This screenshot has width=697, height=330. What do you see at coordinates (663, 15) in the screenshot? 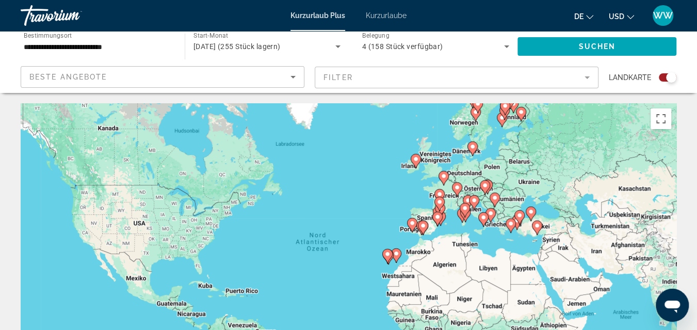
I see `button: Benutzermenü` at bounding box center [663, 15].